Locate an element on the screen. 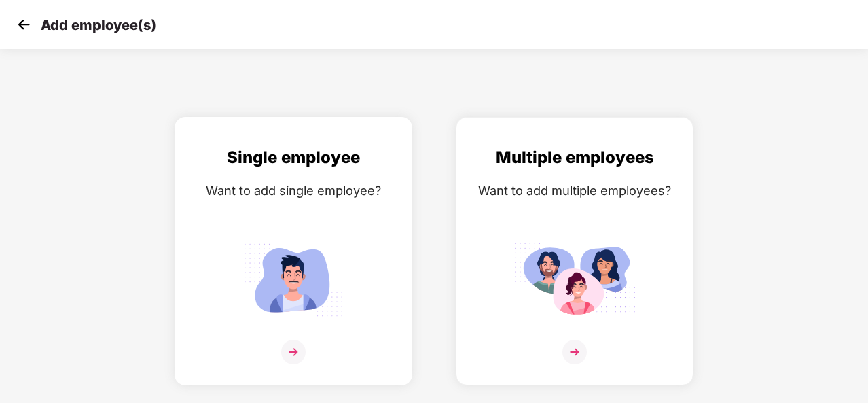 The image size is (868, 403). div: Want to add multiple employees? is located at coordinates (575, 191).